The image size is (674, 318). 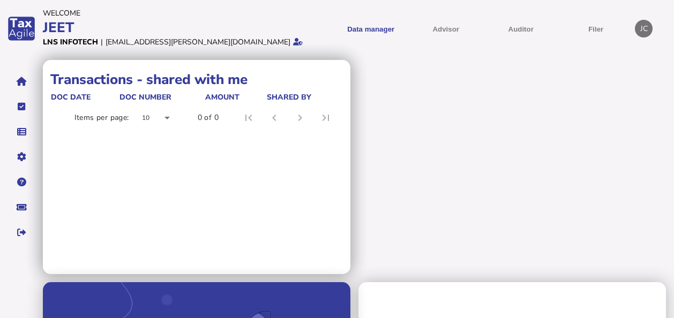 What do you see at coordinates (21, 182) in the screenshot?
I see `button: Help pages` at bounding box center [21, 182].